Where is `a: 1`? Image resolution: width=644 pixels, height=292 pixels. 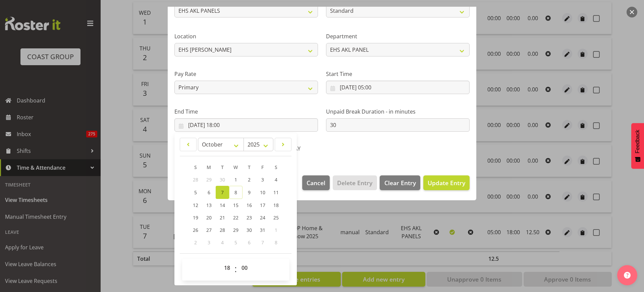
a: 1 is located at coordinates (236, 179).